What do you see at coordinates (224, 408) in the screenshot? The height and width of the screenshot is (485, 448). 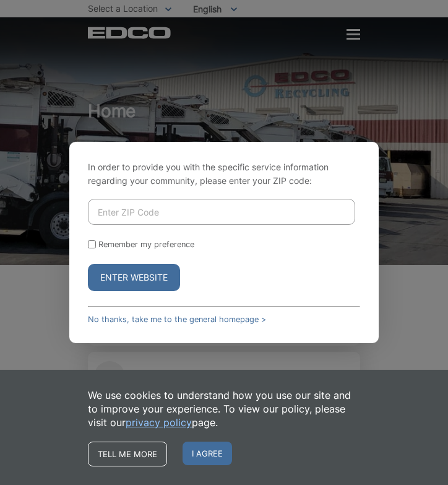 I see `p: We use cookies to understand how you use our site and to improve your experience. To view our pol...` at bounding box center [224, 408].